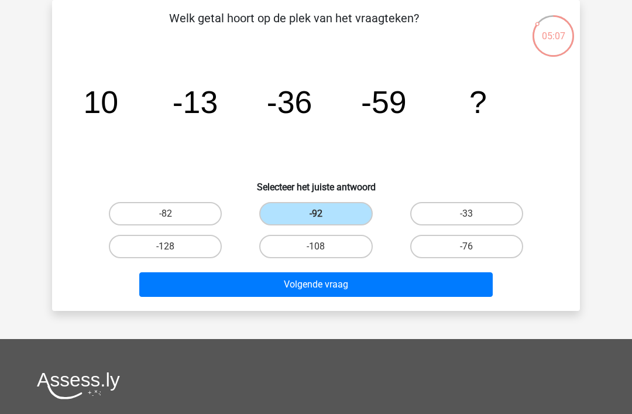 This screenshot has height=414, width=632. I want to click on tspan: 10, so click(101, 102).